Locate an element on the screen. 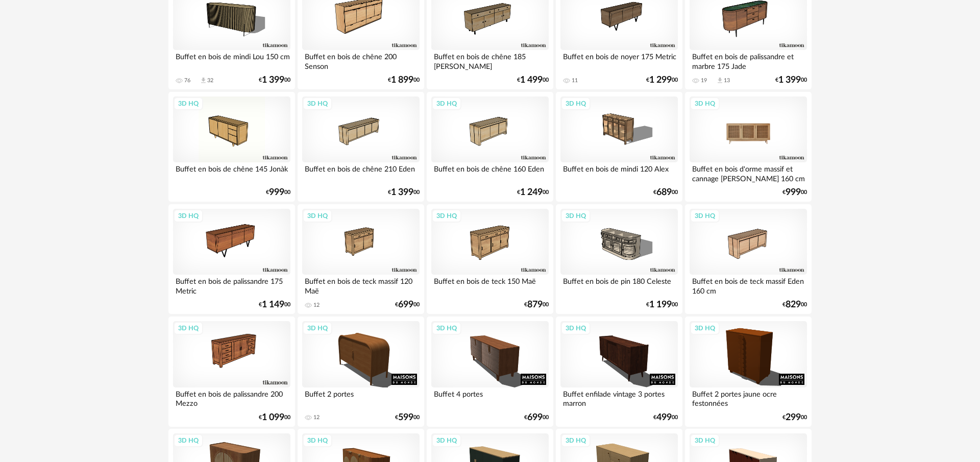 The image size is (980, 462). div: Buffet 2 portes is located at coordinates (361, 398).